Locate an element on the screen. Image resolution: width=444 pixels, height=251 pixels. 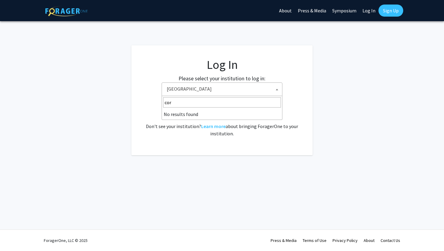
li: No results found is located at coordinates (222, 114).